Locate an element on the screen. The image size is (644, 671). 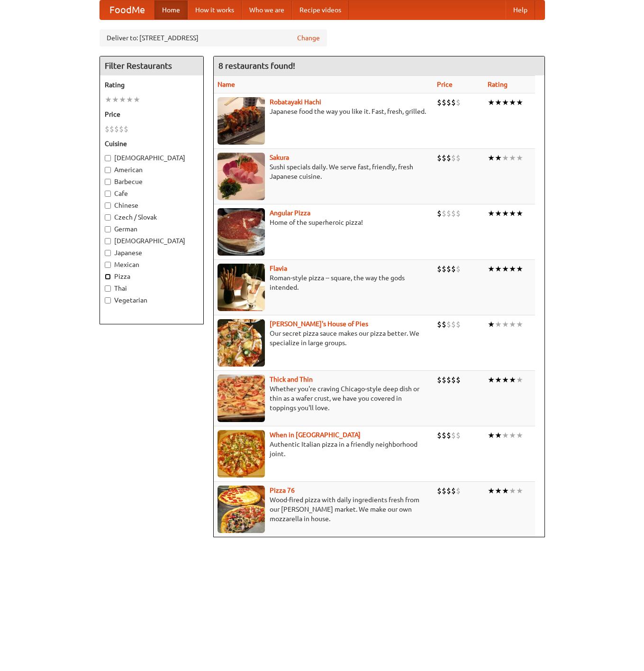
a: Rating is located at coordinates (498, 85).